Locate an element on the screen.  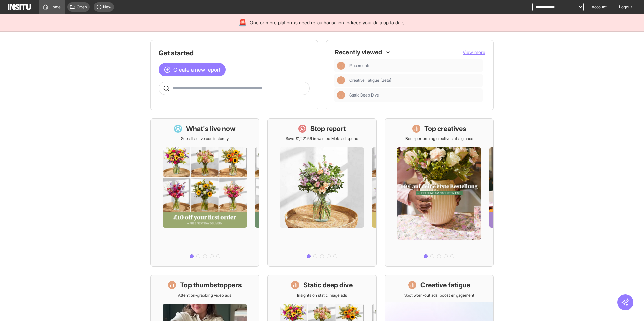
span: Open is located at coordinates (82, 7).